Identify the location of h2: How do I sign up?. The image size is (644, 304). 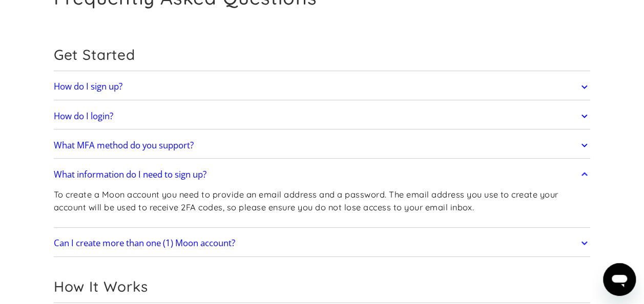
(88, 87).